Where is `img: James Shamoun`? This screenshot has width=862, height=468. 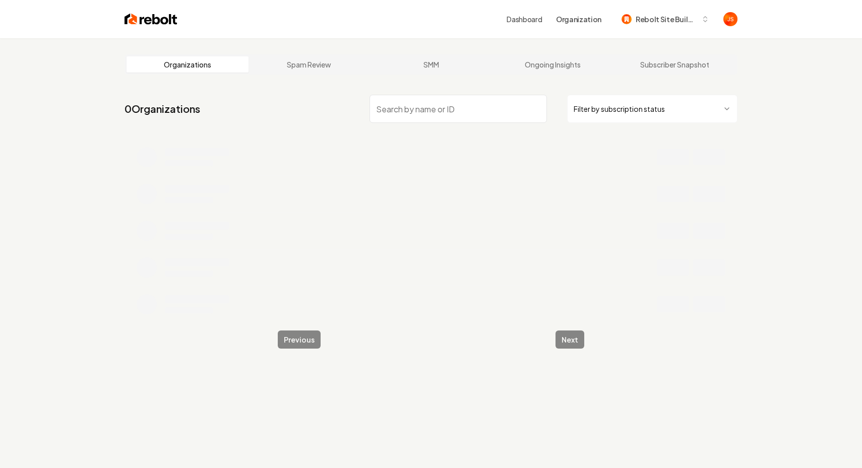 img: James Shamoun is located at coordinates (731, 19).